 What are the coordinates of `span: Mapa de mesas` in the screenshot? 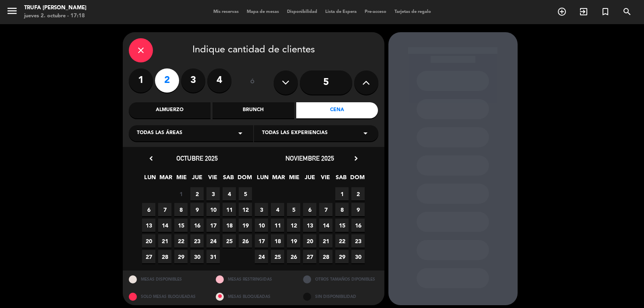 It's located at (262, 11).